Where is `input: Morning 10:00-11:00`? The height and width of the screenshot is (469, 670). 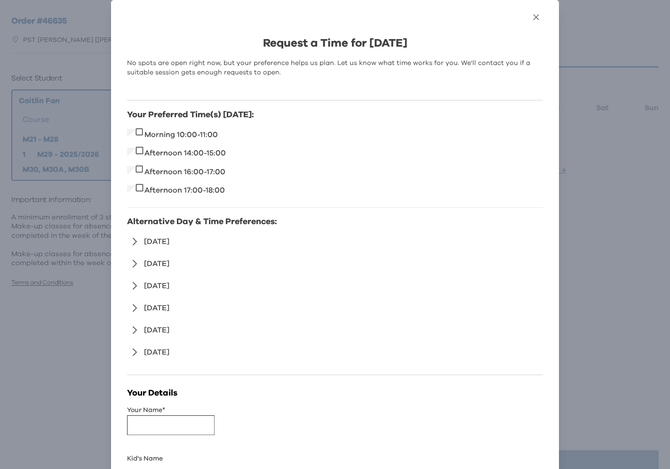 input: Morning 10:00-11:00 is located at coordinates (131, 133).